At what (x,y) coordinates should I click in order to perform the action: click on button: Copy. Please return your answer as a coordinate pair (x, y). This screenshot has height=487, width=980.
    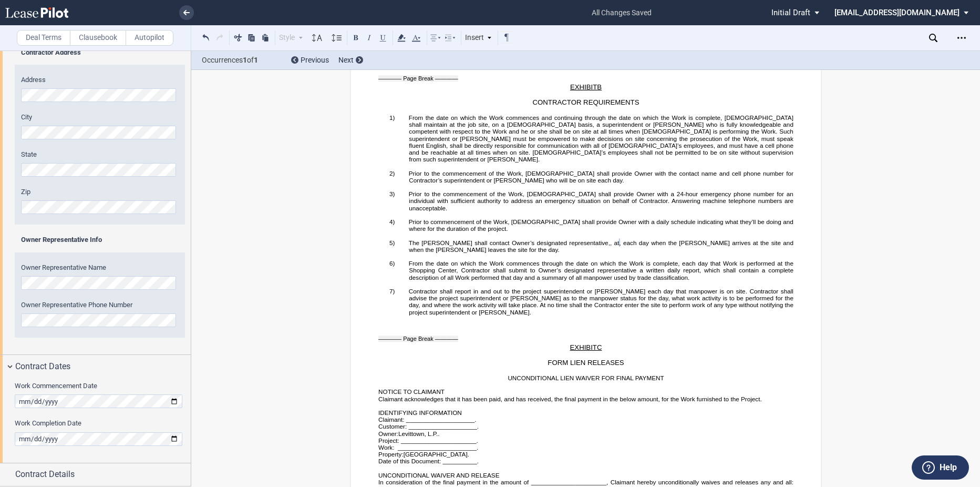
    Looking at the image, I should click on (252, 37).